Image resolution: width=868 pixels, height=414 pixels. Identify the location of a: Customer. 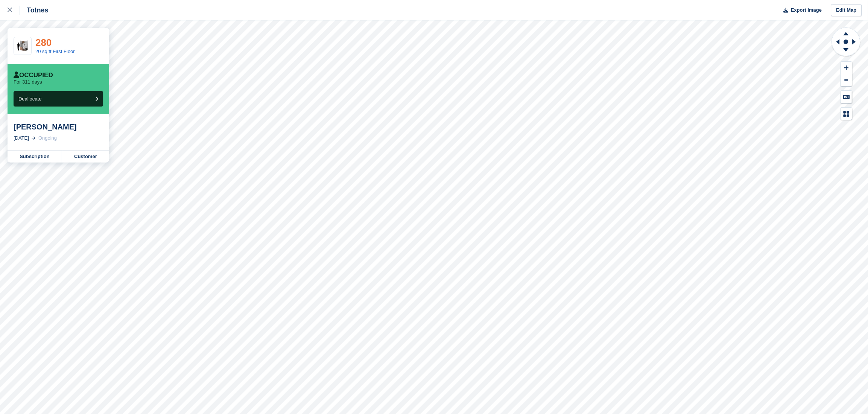
(86, 157).